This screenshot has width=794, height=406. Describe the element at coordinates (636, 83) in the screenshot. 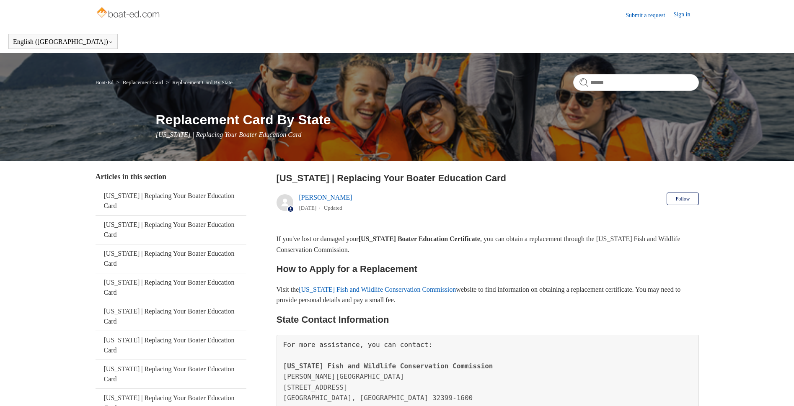

I see `input: Search` at that location.